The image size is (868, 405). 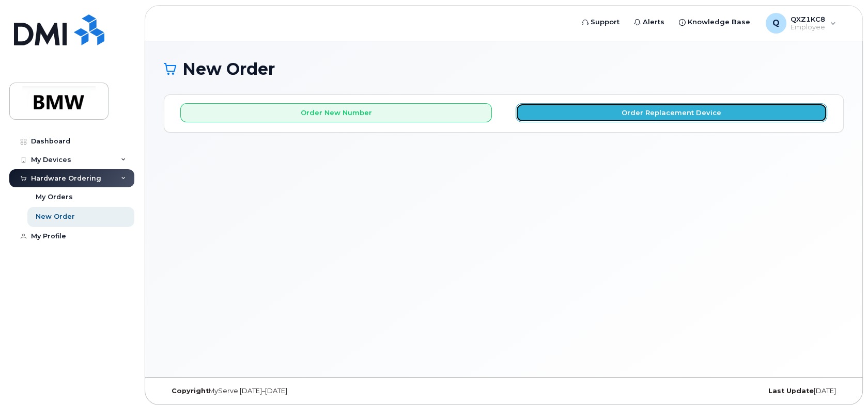 What do you see at coordinates (504, 69) in the screenshot?
I see `h1: New Order` at bounding box center [504, 69].